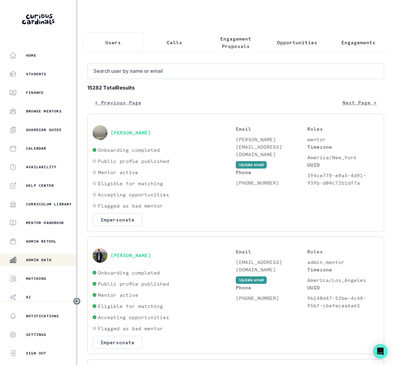 This screenshot has height=365, width=394. Describe the element at coordinates (343, 280) in the screenshot. I see `p: America/Los_Angeles` at that location.